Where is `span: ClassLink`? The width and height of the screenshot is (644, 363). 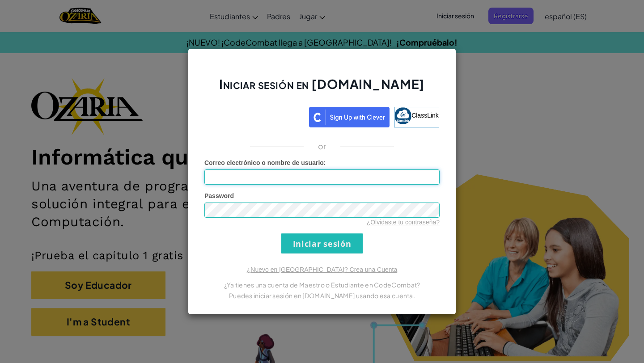 span: ClassLink is located at coordinates (425, 115).